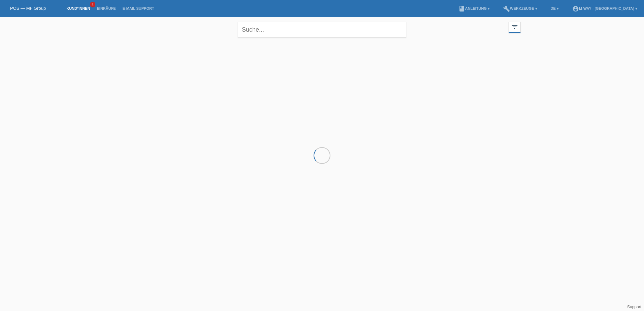 Image resolution: width=644 pixels, height=311 pixels. I want to click on span: 1, so click(93, 4).